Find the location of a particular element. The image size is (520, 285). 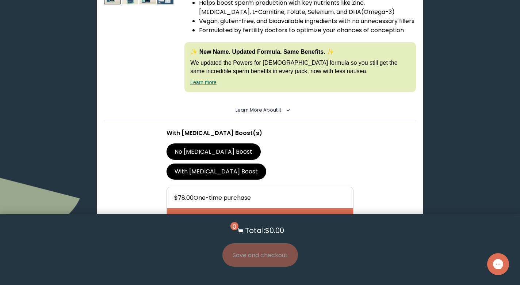

li: Vegan, gluten-free, and bioavailable ingredients with no unnecessary fillers is located at coordinates (308, 21).